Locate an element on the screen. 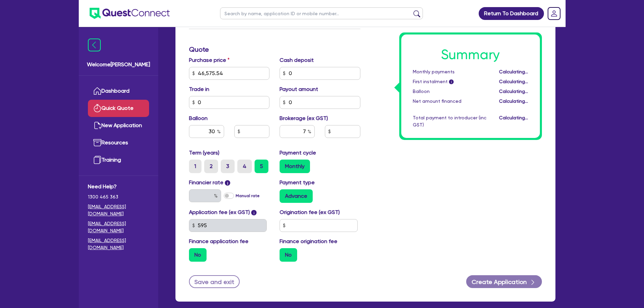 This screenshot has height=308, width=644. h3: Quote is located at coordinates (274, 49).